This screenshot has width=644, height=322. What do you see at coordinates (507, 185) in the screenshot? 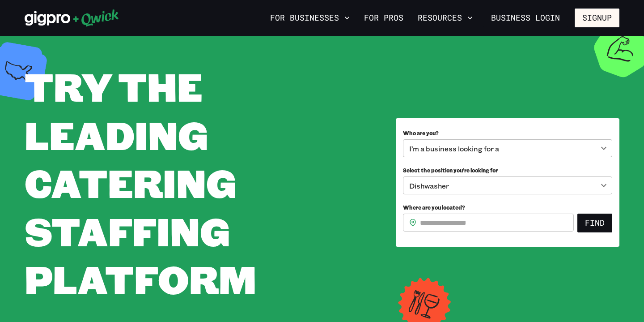
I see `div: Dishwasher` at bounding box center [507, 185].